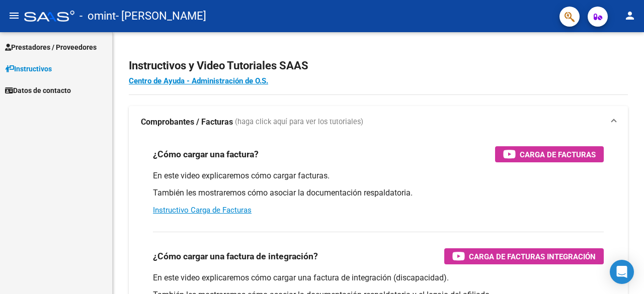 The height and width of the screenshot is (294, 644). I want to click on span: Prestadores / Proveedores, so click(50, 48).